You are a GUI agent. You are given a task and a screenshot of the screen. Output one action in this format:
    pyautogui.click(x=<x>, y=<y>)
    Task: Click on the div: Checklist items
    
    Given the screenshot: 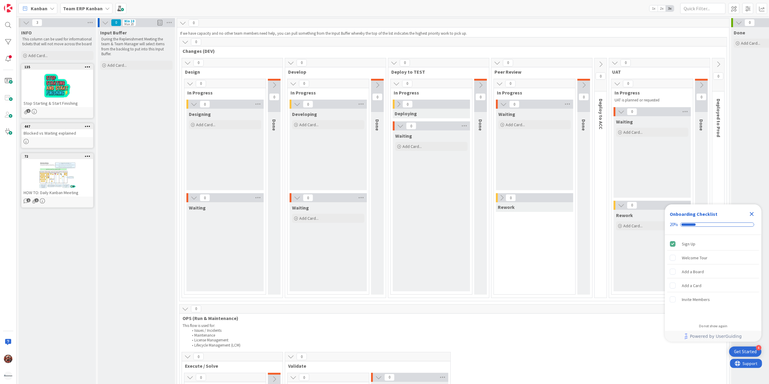 What is the action you would take?
    pyautogui.click(x=713, y=277)
    